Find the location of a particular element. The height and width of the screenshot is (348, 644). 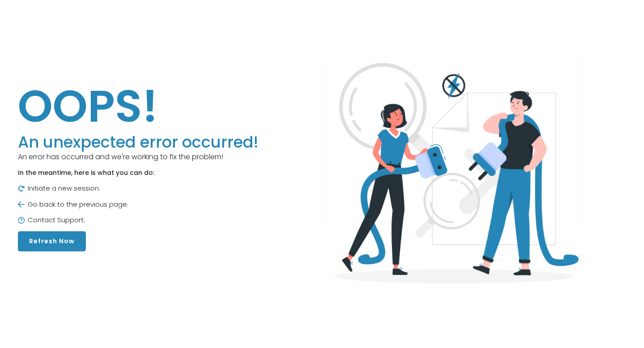

p: Go back to the previous page. is located at coordinates (138, 204).